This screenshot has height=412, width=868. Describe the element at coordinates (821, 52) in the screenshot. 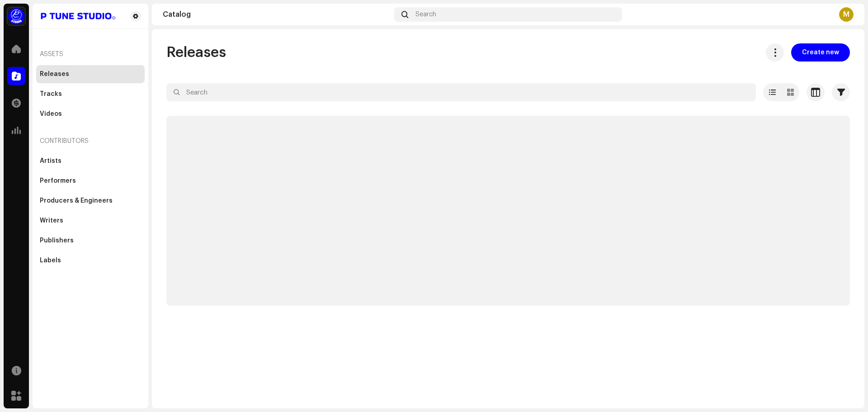

I see `span: Create new` at that location.